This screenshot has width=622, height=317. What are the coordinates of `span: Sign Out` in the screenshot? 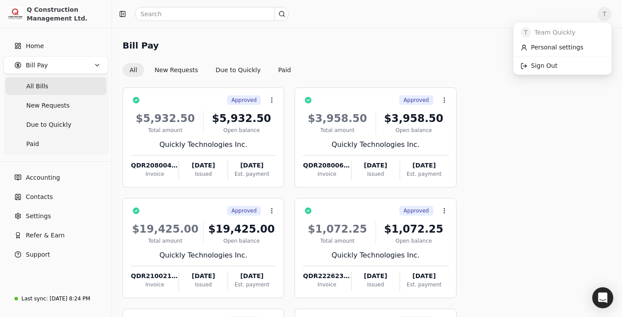 It's located at (544, 66).